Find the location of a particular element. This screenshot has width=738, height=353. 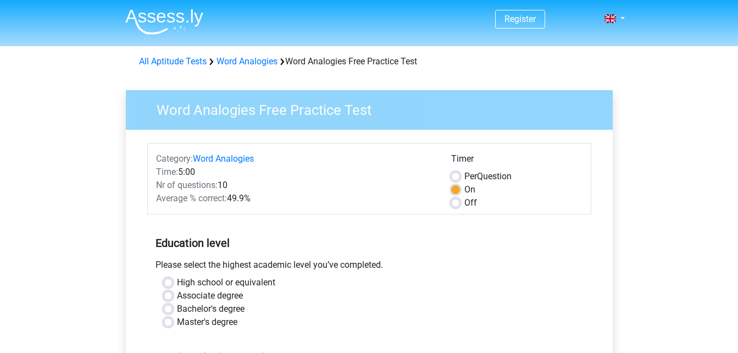

span: Nr of questions: is located at coordinates (187, 185).